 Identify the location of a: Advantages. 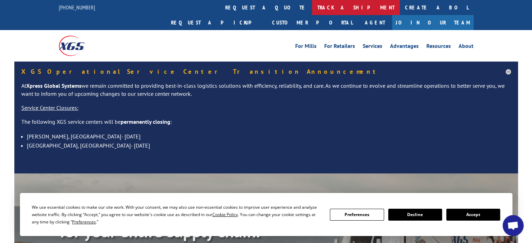
(404, 47).